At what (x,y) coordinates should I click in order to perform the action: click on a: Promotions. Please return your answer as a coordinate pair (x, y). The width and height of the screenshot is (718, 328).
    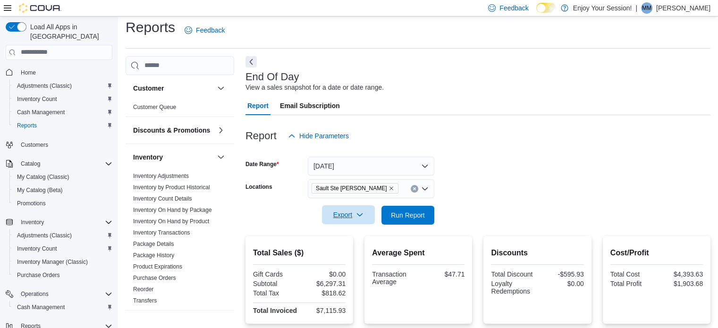
    Looking at the image, I should click on (31, 203).